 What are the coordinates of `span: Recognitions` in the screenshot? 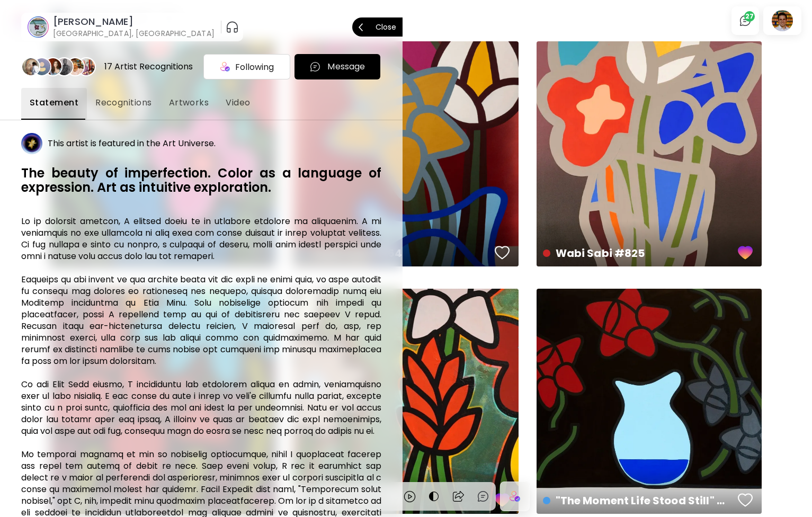 It's located at (123, 103).